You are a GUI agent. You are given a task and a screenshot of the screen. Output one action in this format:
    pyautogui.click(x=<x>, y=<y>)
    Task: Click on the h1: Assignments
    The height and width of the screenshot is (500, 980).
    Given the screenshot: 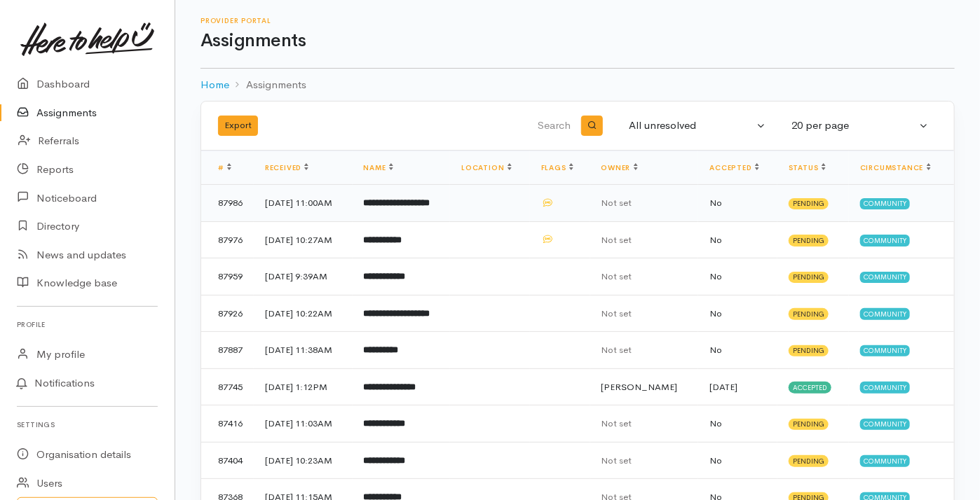 What is the action you would take?
    pyautogui.click(x=577, y=41)
    